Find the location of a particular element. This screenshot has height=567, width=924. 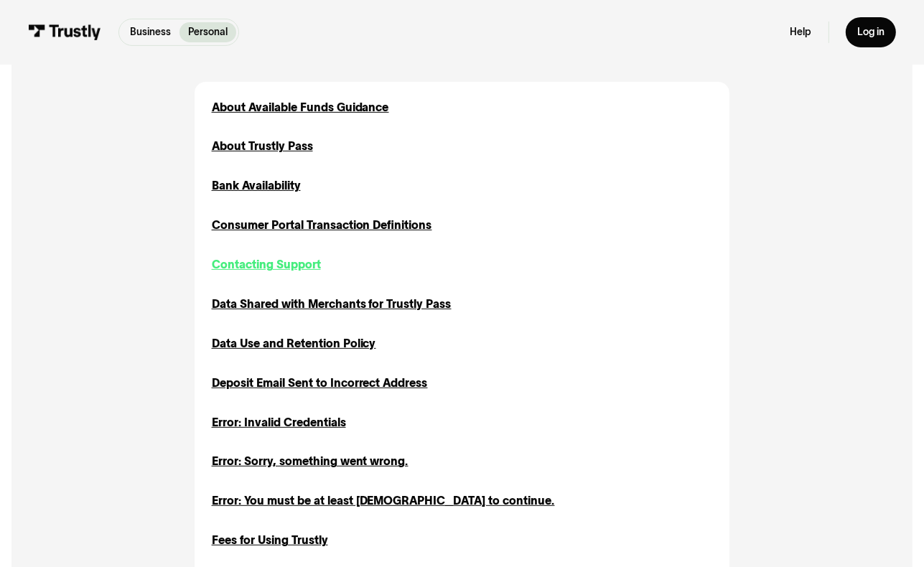

a: Business is located at coordinates (151, 33).